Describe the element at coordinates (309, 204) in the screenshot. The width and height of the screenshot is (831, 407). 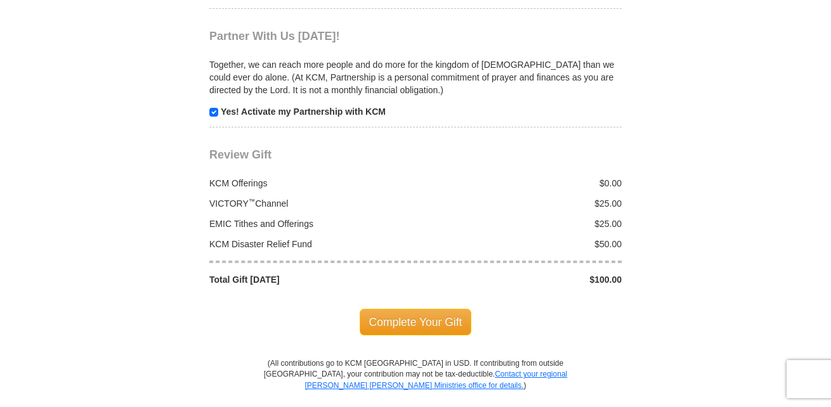
I see `div: VICTORY Channel` at that location.